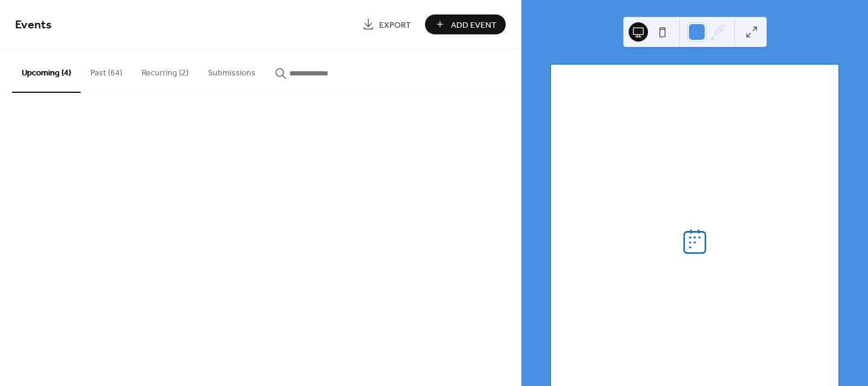  What do you see at coordinates (231, 70) in the screenshot?
I see `button: Submissions` at bounding box center [231, 70].